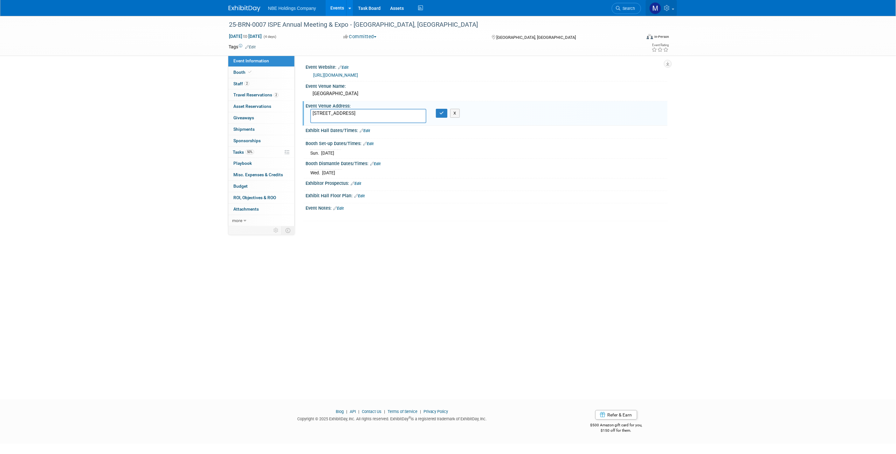 The height and width of the screenshot is (454, 896). What do you see at coordinates (255, 197) in the screenshot?
I see `span: ROI, Objectives & ROO` at bounding box center [255, 197].